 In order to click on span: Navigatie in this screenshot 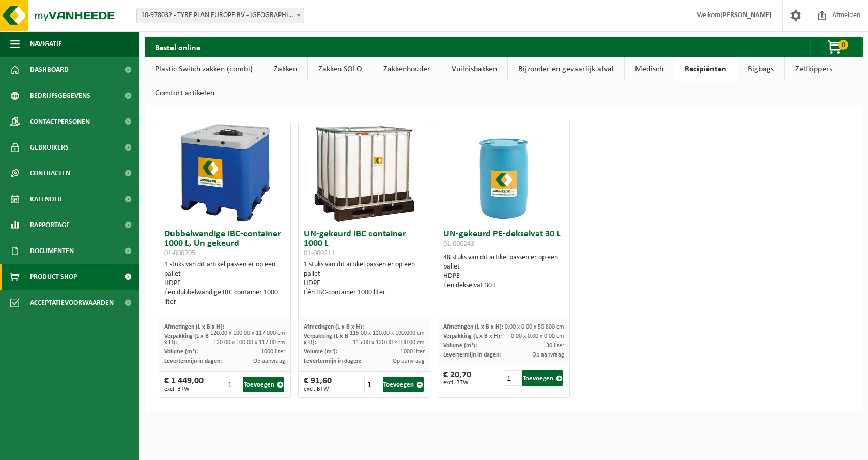, I will do `click(46, 44)`.